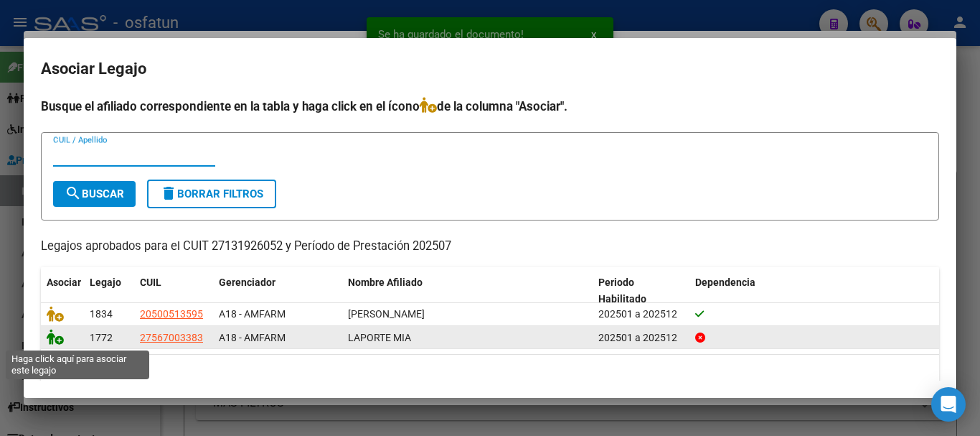  Describe the element at coordinates (386, 314) in the screenshot. I see `span: LAPORTE LUCIO SANTINO` at that location.